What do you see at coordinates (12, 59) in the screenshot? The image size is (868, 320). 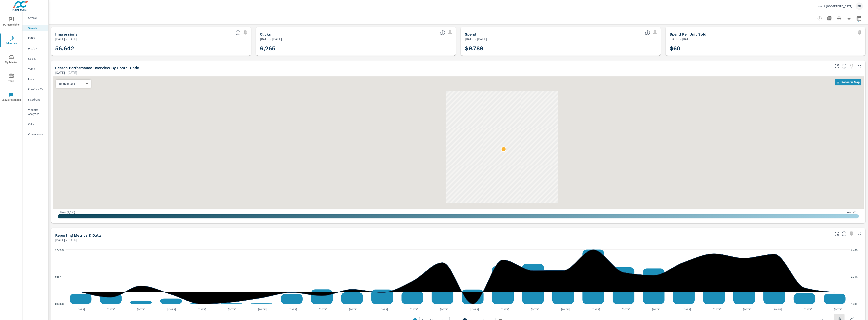 I see `div: nav menu` at bounding box center [12, 59].